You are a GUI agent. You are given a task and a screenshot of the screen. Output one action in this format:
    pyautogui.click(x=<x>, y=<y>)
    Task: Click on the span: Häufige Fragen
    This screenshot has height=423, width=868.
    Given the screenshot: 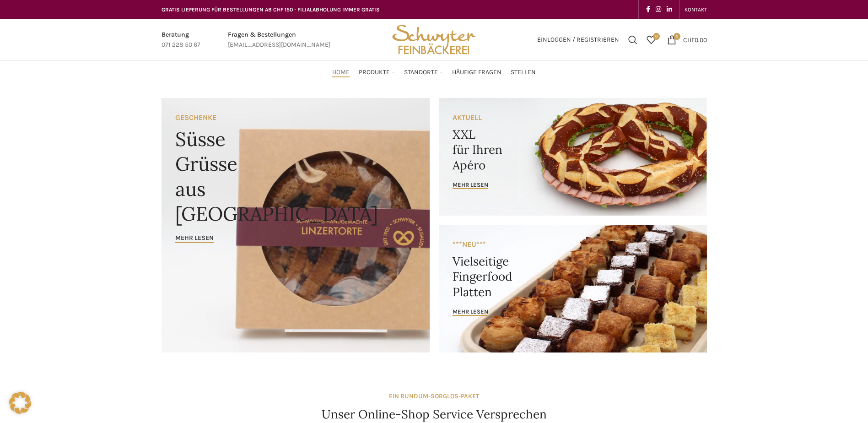 What is the action you would take?
    pyautogui.click(x=477, y=72)
    